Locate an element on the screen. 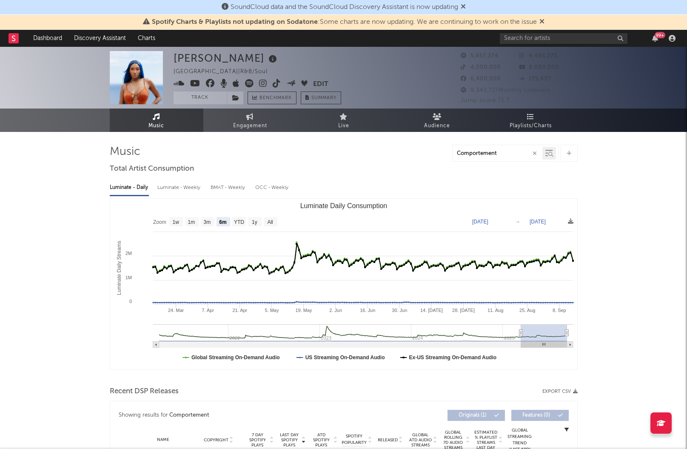 The image size is (687, 449). span: Features ( 0 ) is located at coordinates (537, 415).